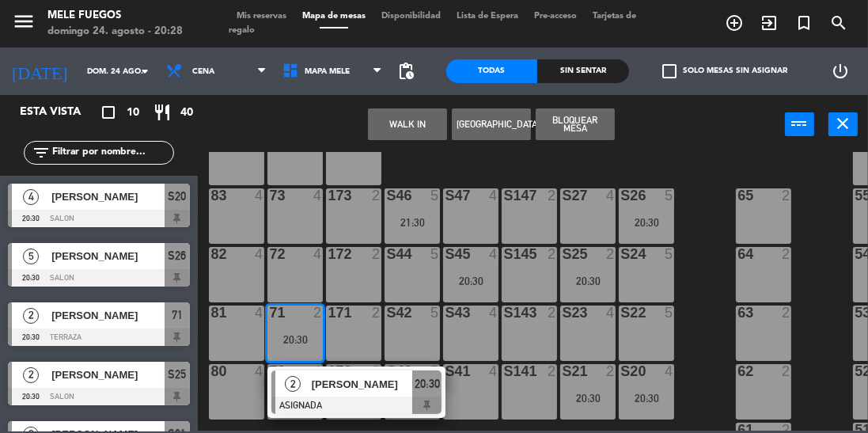  What do you see at coordinates (407, 72) in the screenshot?
I see `span: pending_actions` at bounding box center [407, 72].